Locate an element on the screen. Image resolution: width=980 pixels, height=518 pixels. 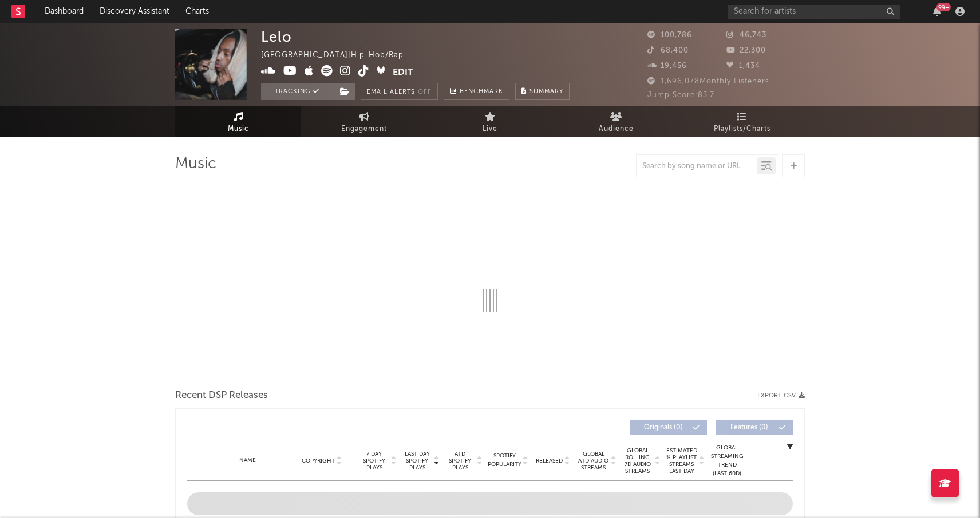
span: Features ( 0 ) is located at coordinates (749, 428).